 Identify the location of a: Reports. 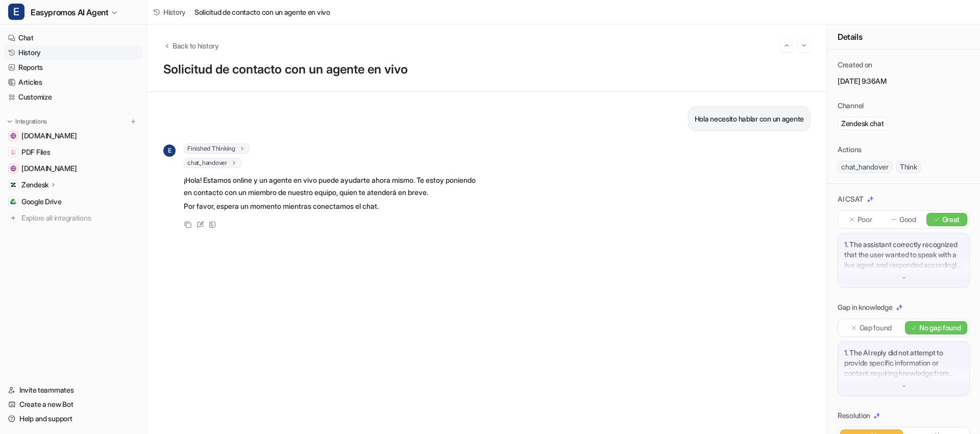
(73, 67).